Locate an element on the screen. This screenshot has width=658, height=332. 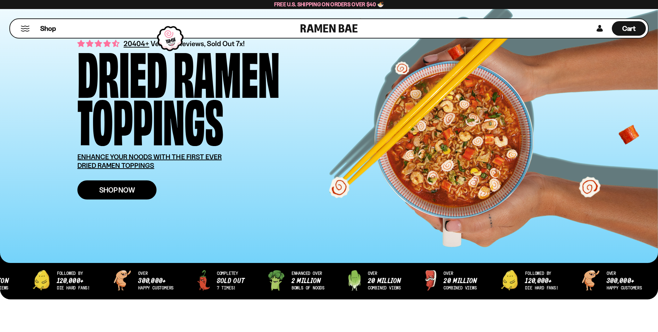
a: Shop Now is located at coordinates (117, 190).